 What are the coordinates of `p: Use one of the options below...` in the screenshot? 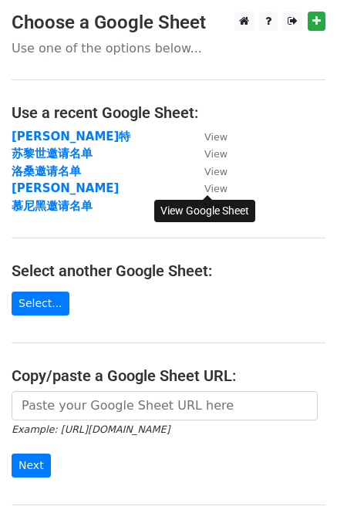 It's located at (168, 48).